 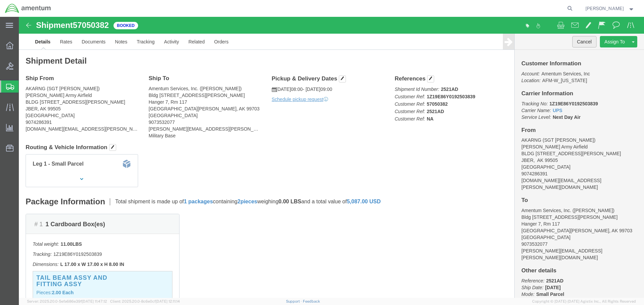 I want to click on img: logo, so click(x=28, y=8).